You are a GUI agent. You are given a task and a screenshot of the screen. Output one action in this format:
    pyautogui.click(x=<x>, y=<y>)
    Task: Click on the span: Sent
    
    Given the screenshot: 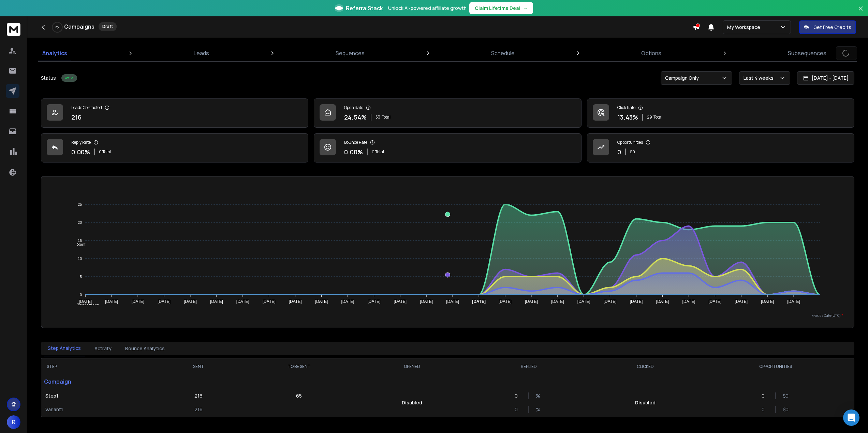 What is the action you would take?
    pyautogui.click(x=79, y=245)
    